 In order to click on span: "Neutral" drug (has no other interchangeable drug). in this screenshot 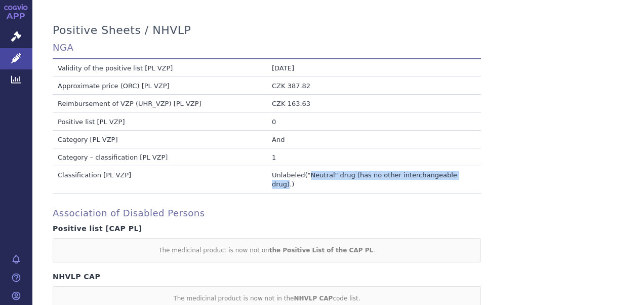, I will do `click(364, 179)`.